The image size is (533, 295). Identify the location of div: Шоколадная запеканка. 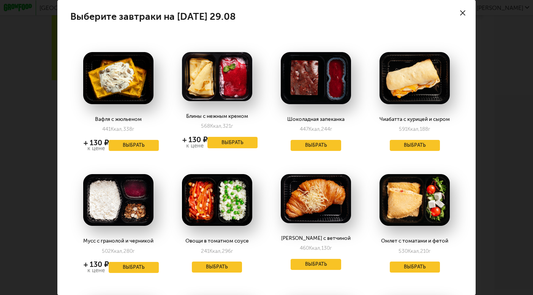
(316, 119).